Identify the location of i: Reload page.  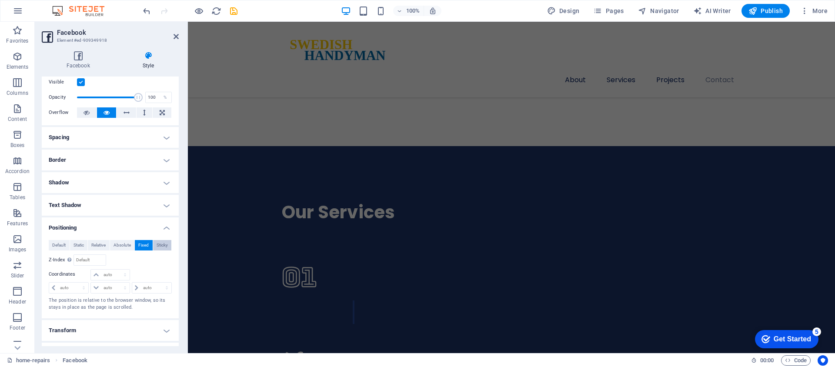
(216, 11).